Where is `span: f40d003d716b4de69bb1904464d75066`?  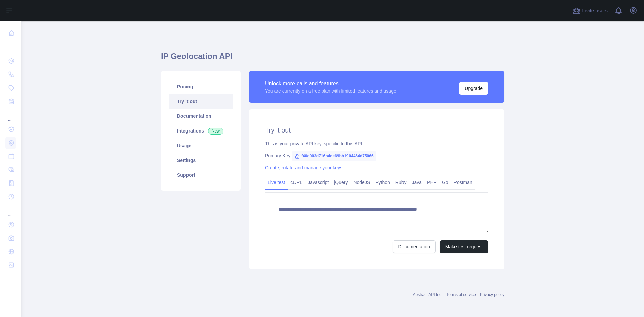 span: f40d003d716b4de69bb1904464d75066 is located at coordinates (334, 156).